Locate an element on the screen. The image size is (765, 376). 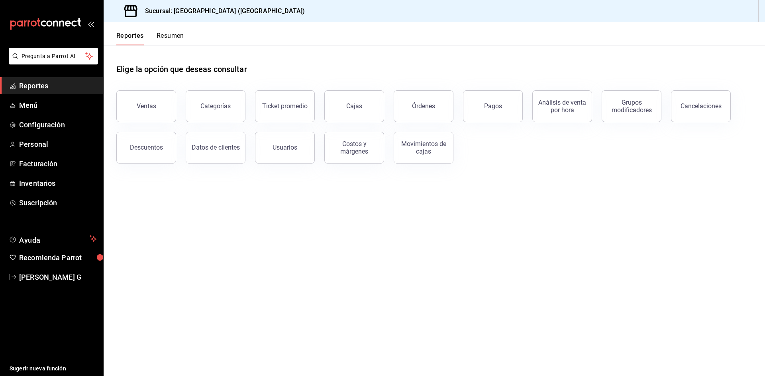
div: Grupos modificadores is located at coordinates (631, 106).